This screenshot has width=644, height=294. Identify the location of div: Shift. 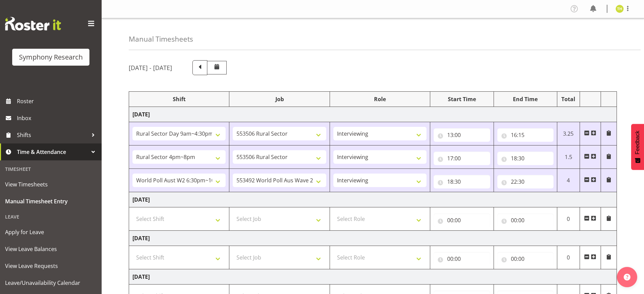
(179, 99).